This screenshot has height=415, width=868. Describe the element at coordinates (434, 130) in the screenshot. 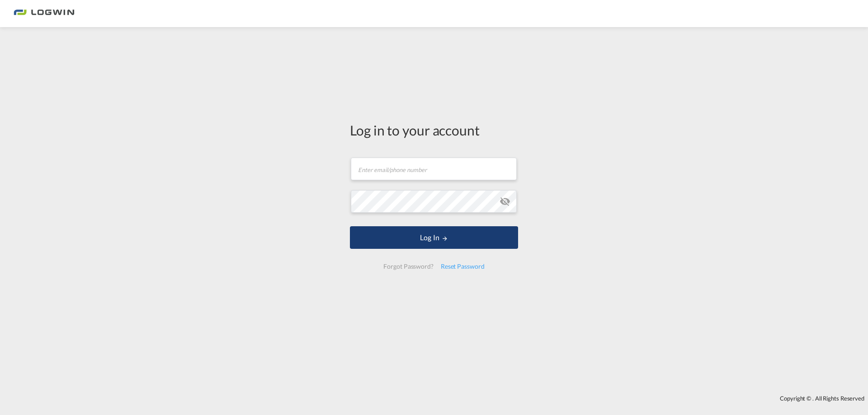

I see `div: Log in to your account` at that location.